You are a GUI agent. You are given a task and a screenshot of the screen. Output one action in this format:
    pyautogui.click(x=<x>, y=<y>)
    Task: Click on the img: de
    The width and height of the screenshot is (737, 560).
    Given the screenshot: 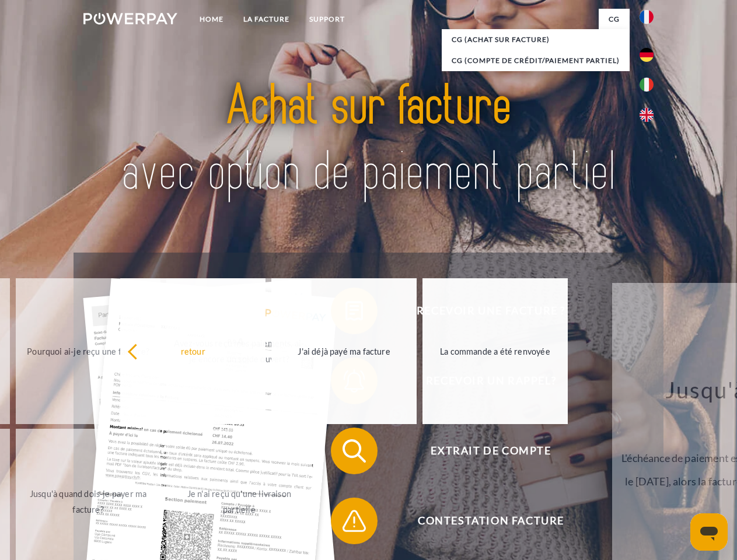 What is the action you would take?
    pyautogui.click(x=647, y=55)
    